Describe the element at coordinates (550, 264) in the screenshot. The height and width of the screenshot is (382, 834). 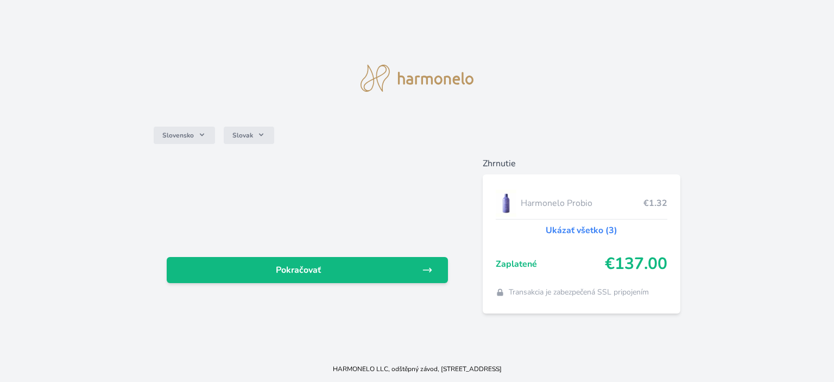
I see `span: Zaplatené` at that location.